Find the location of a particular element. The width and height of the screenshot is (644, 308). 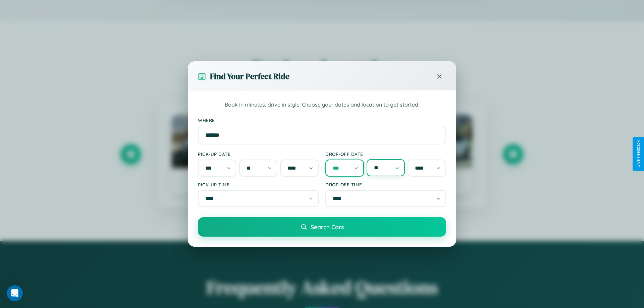

label: Pick-up Time is located at coordinates (258, 184).